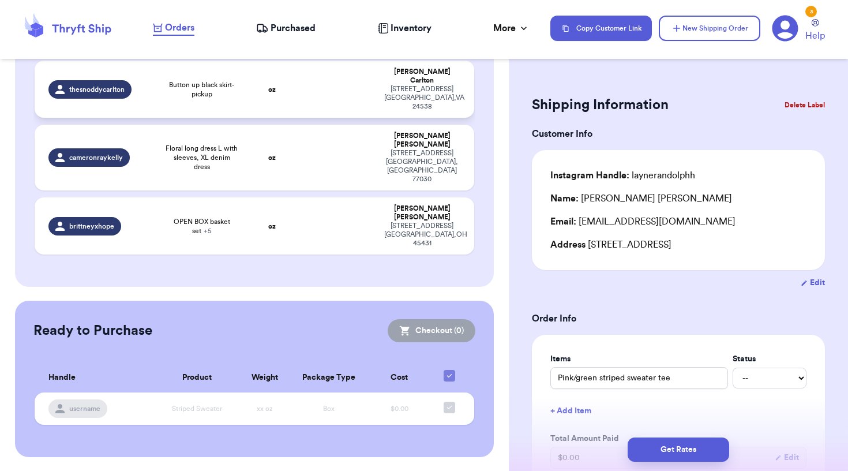 Image resolution: width=848 pixels, height=471 pixels. Describe the element at coordinates (600, 105) in the screenshot. I see `h2: Shipping Information` at that location.